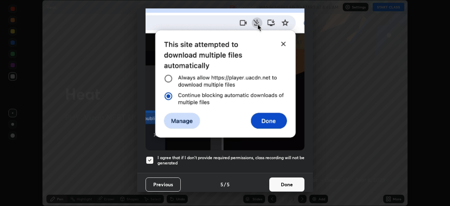 This screenshot has height=206, width=450. Describe the element at coordinates (287, 184) in the screenshot. I see `button: Done` at that location.